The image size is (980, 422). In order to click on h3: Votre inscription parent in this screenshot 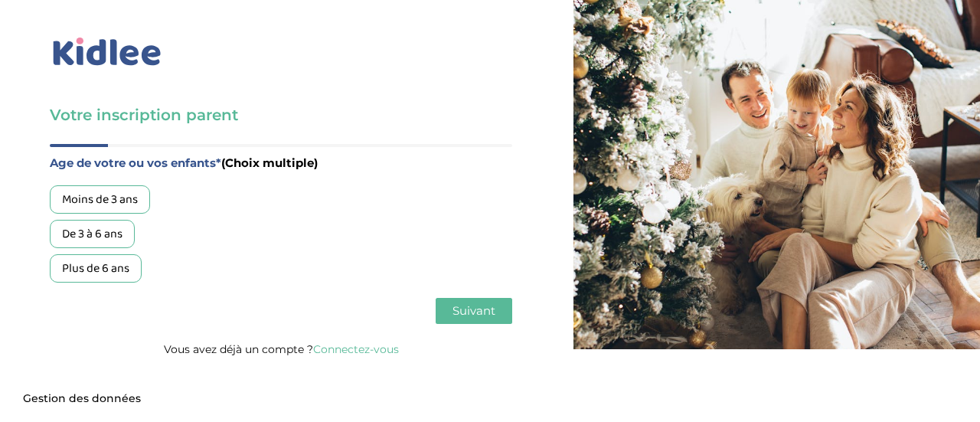, I will do `click(281, 115)`.